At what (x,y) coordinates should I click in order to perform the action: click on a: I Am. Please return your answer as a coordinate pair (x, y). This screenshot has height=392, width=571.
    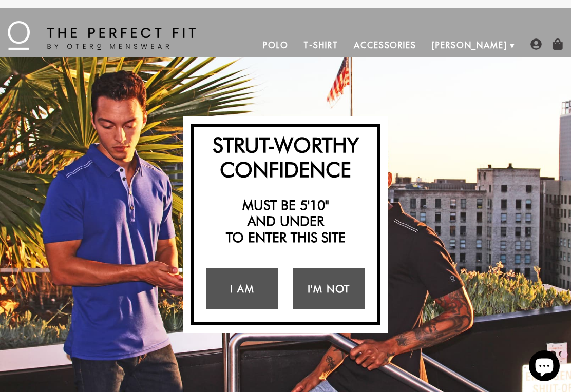
    Looking at the image, I should click on (241, 289).